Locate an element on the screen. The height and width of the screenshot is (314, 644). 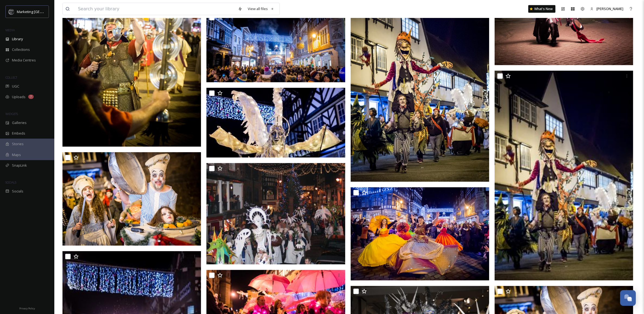
img: 12 Days of Christmas Parade_01_Credit Mark Carline.jpg is located at coordinates (421, 234).